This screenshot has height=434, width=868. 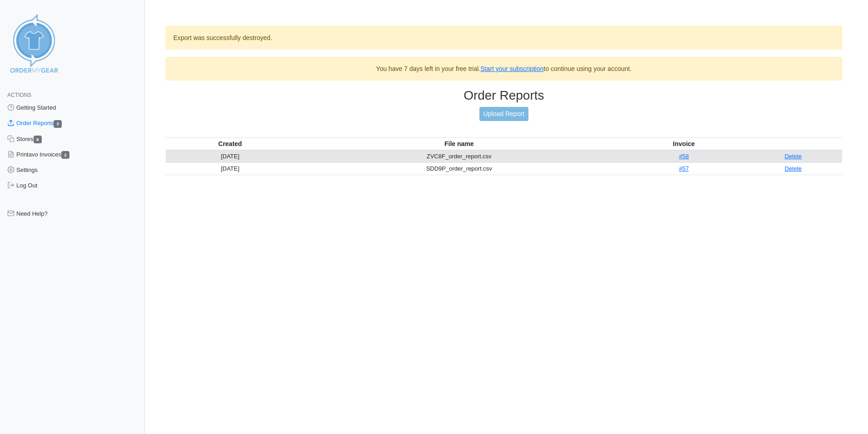 What do you see at coordinates (459, 156) in the screenshot?
I see `td: ZVC8F_order_report.csv` at bounding box center [459, 156].